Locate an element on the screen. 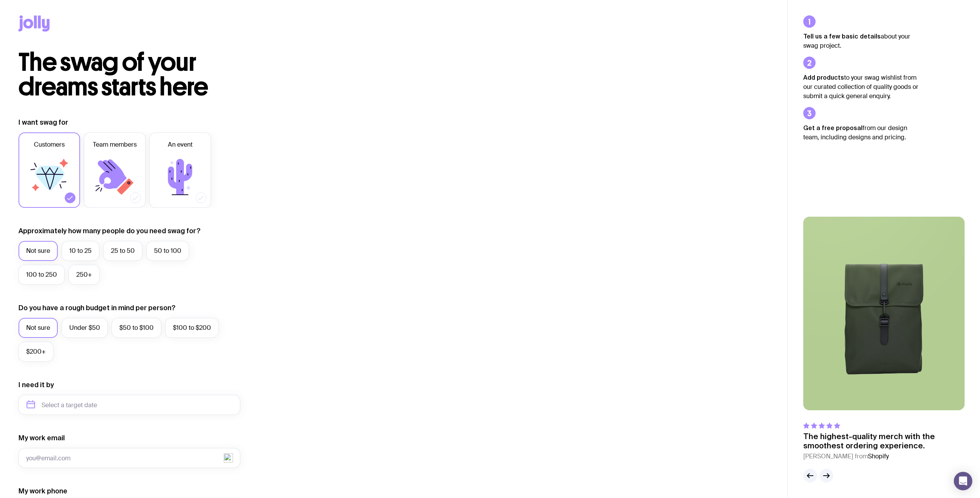 The image size is (980, 498). p: to your swag wishlist from our curated collection of quality goods or submit a quick general enqu... is located at coordinates (861, 87).